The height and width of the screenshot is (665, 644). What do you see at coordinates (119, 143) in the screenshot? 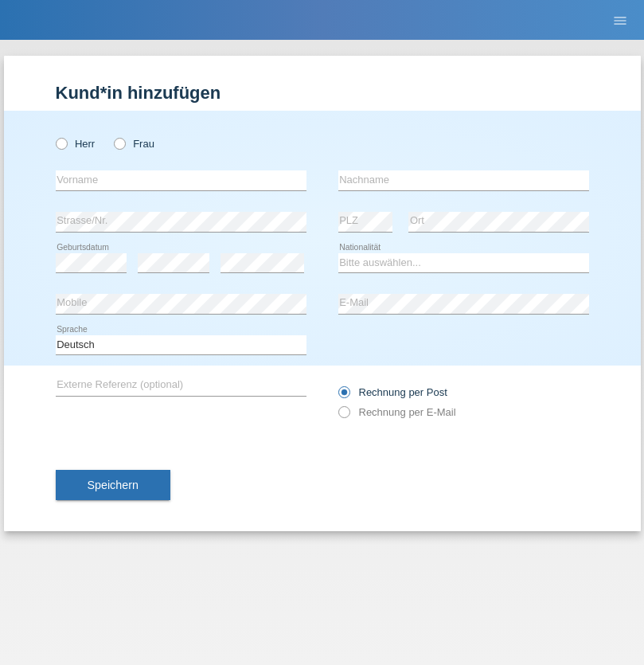
I see `input: Frau` at bounding box center [119, 143].